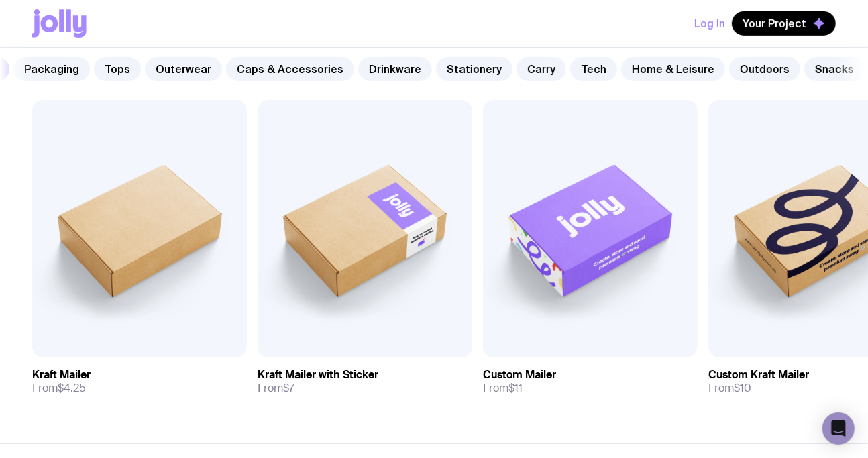 The height and width of the screenshot is (458, 868). Describe the element at coordinates (834, 69) in the screenshot. I see `a: Snacks` at that location.